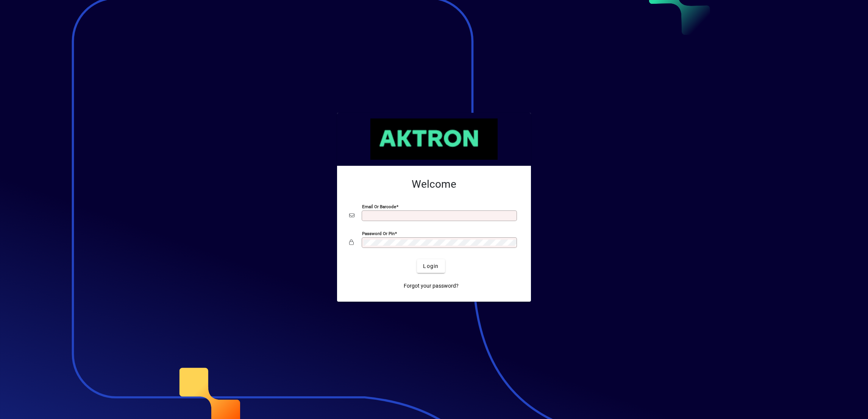 The width and height of the screenshot is (868, 419). What do you see at coordinates (379, 207) in the screenshot?
I see `mat-label: Email or Barcode` at bounding box center [379, 207].